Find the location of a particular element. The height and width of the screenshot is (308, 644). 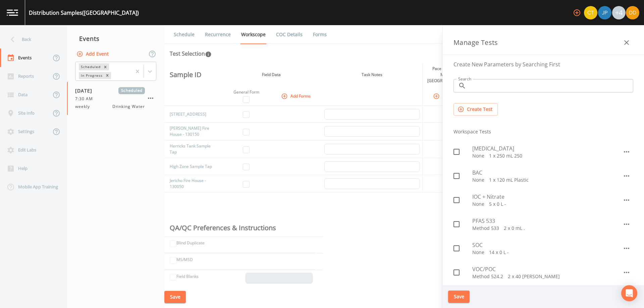

span: weekly is located at coordinates (85, 107).